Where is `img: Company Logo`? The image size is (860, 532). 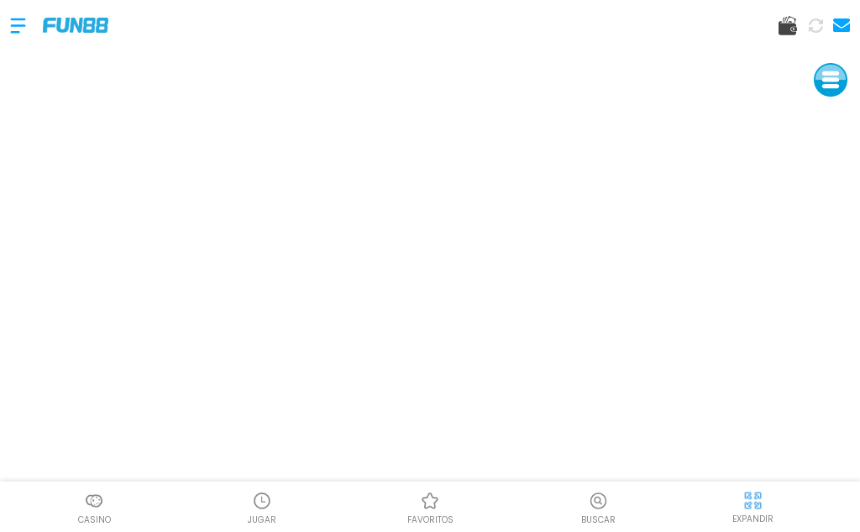
img: Company Logo is located at coordinates (76, 24).